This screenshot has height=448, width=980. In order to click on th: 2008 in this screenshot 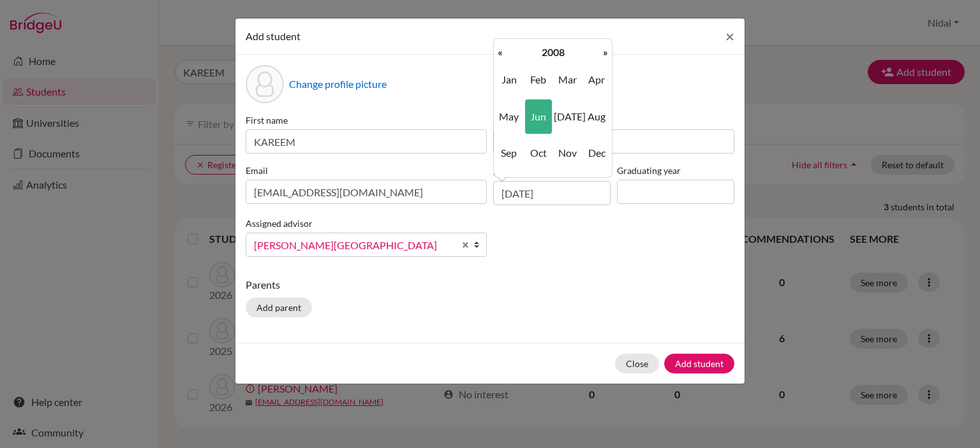, I will do `click(553, 52)`.